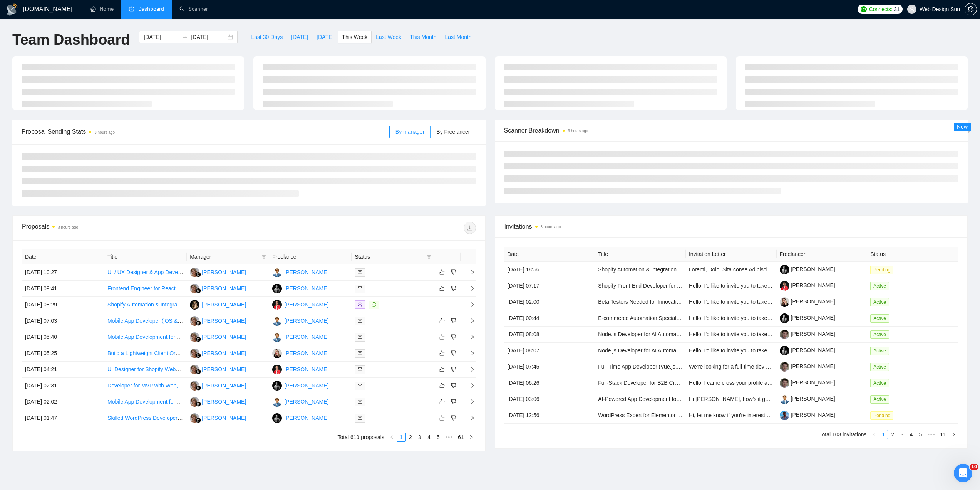 Image resolution: width=980 pixels, height=490 pixels. What do you see at coordinates (874, 434) in the screenshot?
I see `span: left` at bounding box center [874, 434].